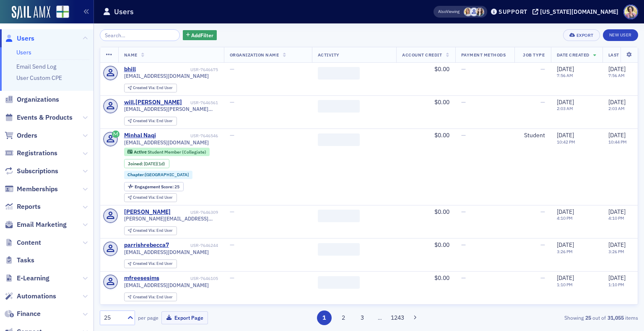  Describe the element at coordinates (442, 11) in the screenshot. I see `div: Also` at that location.